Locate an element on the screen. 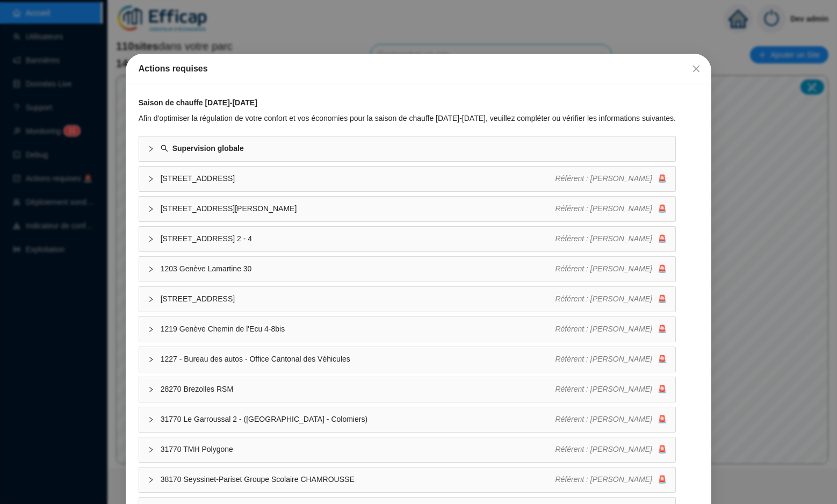 Image resolution: width=837 pixels, height=504 pixels. button: Close is located at coordinates (697, 69).